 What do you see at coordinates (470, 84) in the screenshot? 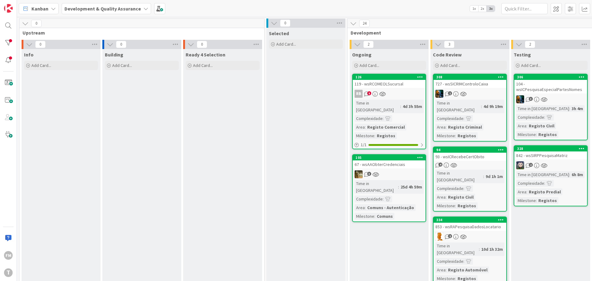
I see `div: 727 - wsSICRIMControloCaixa` at bounding box center [470, 84].